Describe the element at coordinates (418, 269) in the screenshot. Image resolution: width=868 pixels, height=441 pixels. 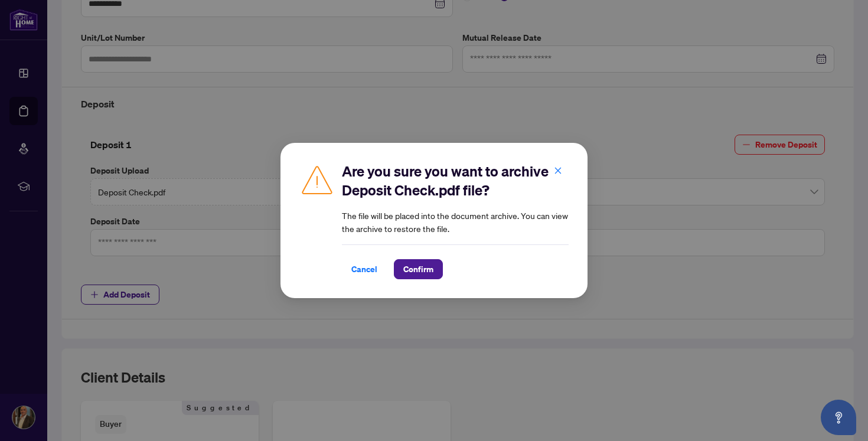
I see `button: Confirm` at that location.